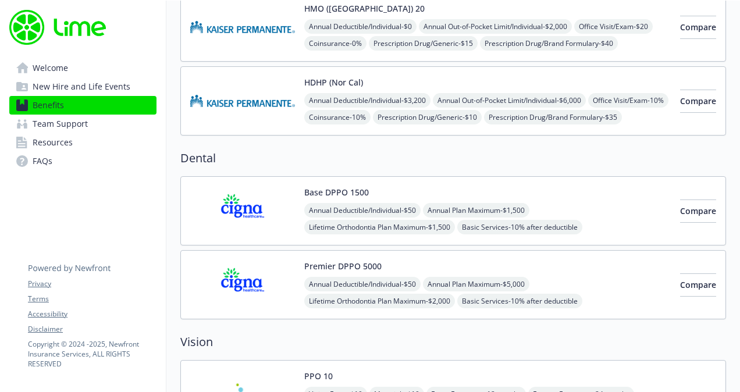 Image resolution: width=740 pixels, height=392 pixels. What do you see at coordinates (92, 314) in the screenshot?
I see `a: Accessibility` at bounding box center [92, 314].